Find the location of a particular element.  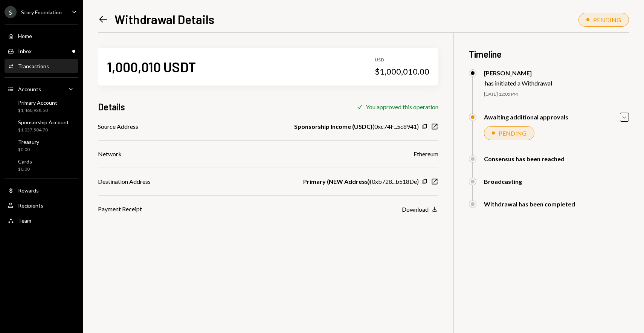

div: Accounts is located at coordinates (30, 89).